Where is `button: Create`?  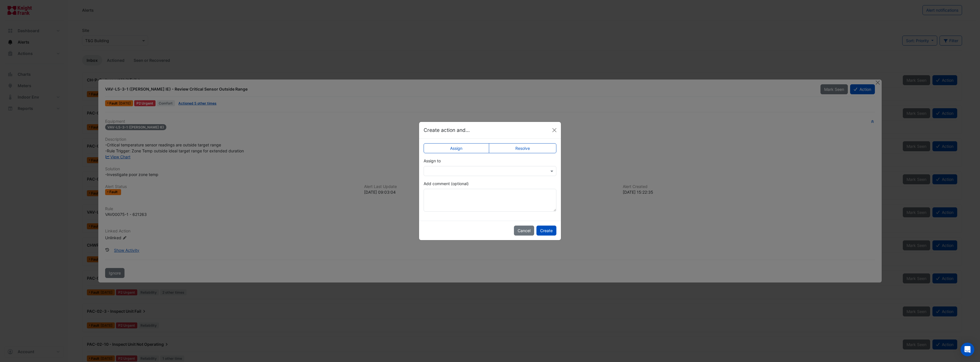 button: Create is located at coordinates (547, 230).